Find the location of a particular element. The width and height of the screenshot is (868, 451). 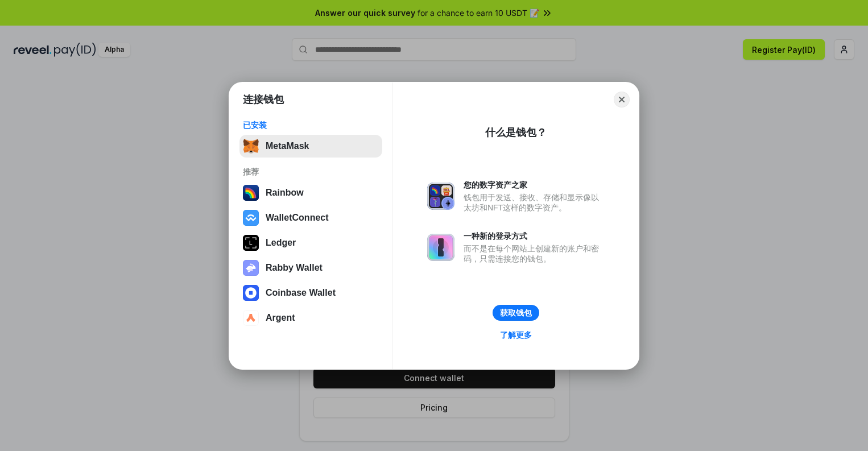

button: Rainbow is located at coordinates (311, 193).